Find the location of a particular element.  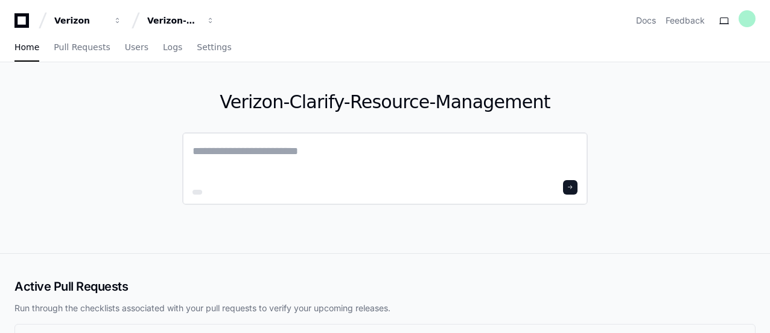

button: Feedback is located at coordinates (685, 21).